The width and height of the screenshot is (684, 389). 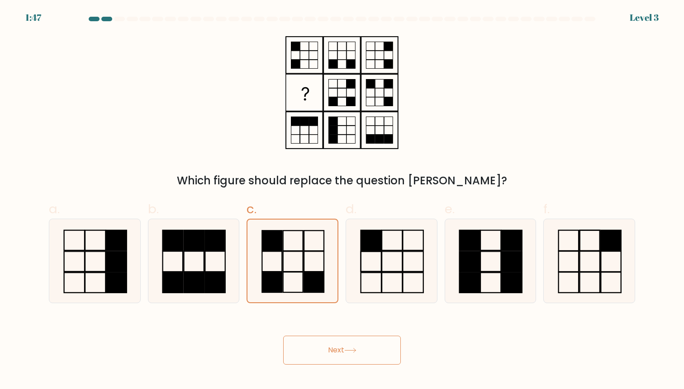 I want to click on div: Level 3, so click(x=644, y=18).